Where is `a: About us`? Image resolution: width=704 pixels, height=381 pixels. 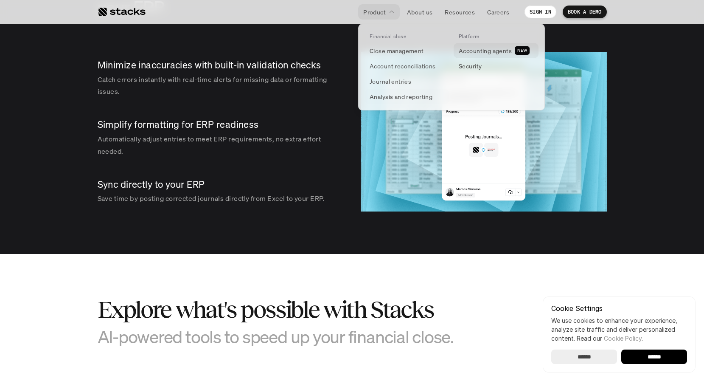 a: About us is located at coordinates (420, 12).